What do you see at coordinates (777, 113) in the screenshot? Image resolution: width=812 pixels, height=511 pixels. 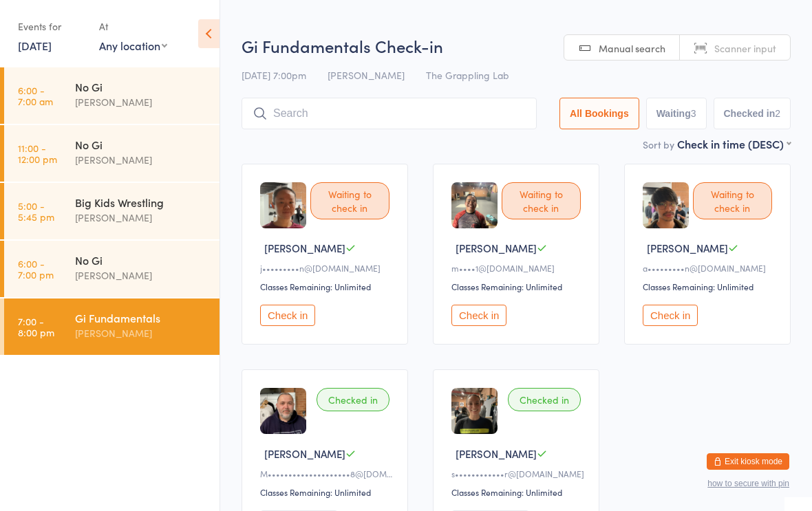 I see `div: 2` at bounding box center [777, 113].